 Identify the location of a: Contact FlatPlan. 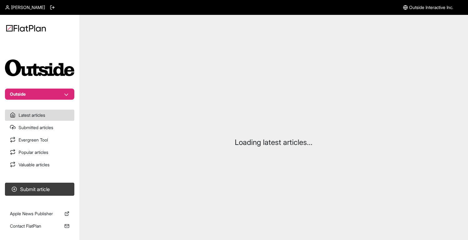
(40, 226).